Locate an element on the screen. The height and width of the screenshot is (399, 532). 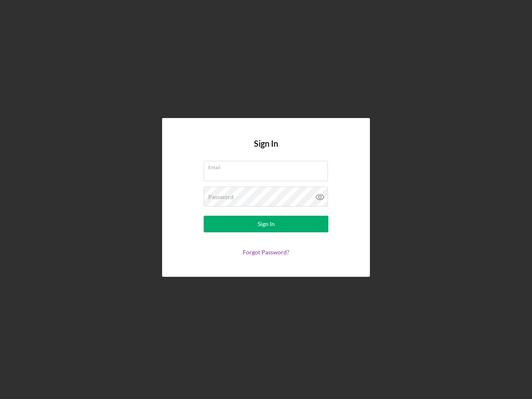
label: Email is located at coordinates (268, 166).